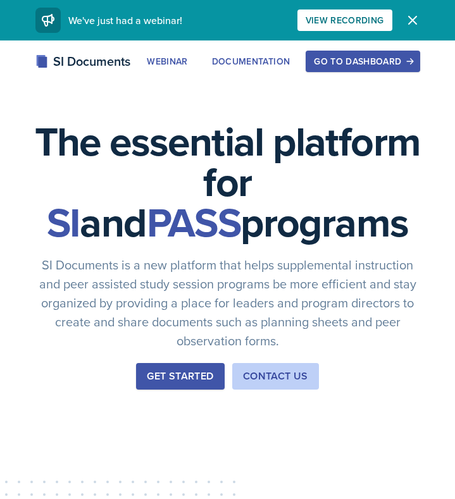 This screenshot has height=499, width=455. Describe the element at coordinates (251, 61) in the screenshot. I see `div: Documentation` at that location.